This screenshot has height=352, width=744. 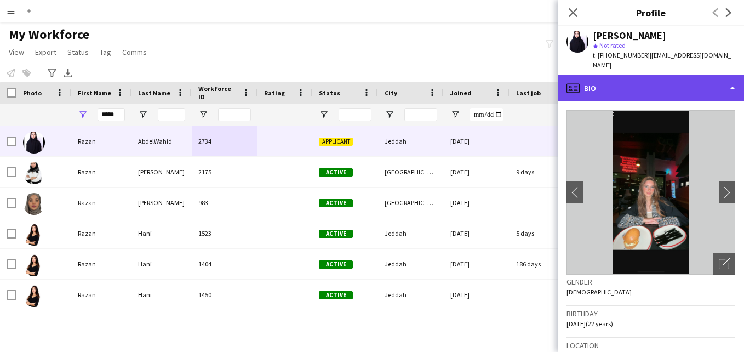 What do you see at coordinates (134, 52) in the screenshot?
I see `a: Comms` at bounding box center [134, 52].